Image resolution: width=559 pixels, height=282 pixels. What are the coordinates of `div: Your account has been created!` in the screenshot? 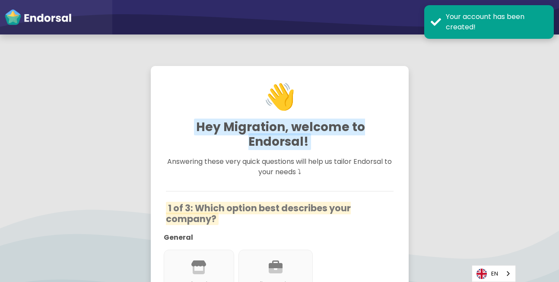 It's located at (496, 22).